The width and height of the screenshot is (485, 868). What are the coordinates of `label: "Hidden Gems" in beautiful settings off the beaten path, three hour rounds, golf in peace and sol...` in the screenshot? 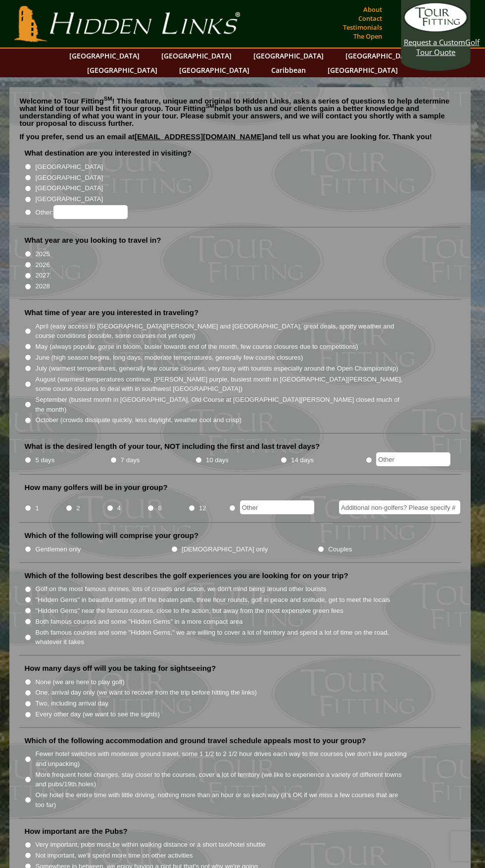 It's located at (213, 600).